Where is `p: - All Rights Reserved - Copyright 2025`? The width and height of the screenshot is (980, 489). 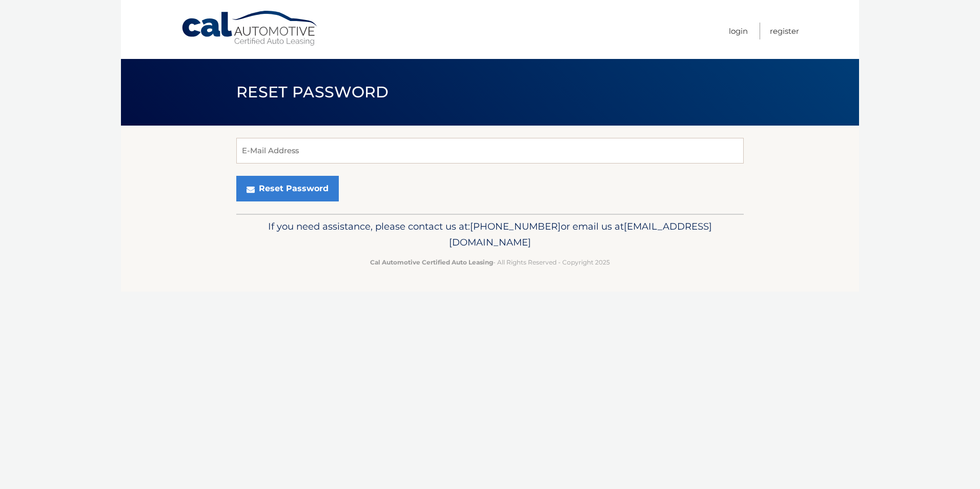
p: - All Rights Reserved - Copyright 2025 is located at coordinates (490, 262).